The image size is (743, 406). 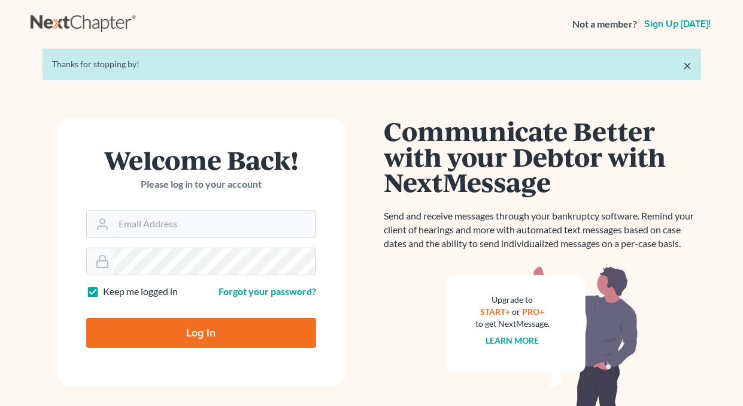 I want to click on input: Email Address, so click(x=214, y=224).